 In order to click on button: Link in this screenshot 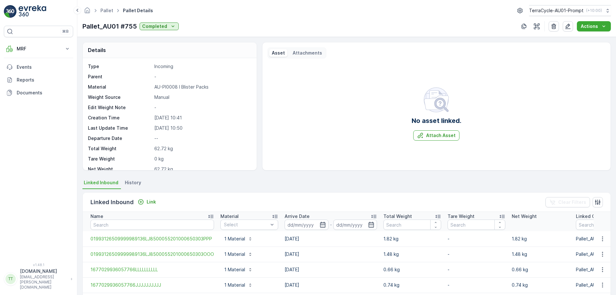, I will do `click(147, 202)`.